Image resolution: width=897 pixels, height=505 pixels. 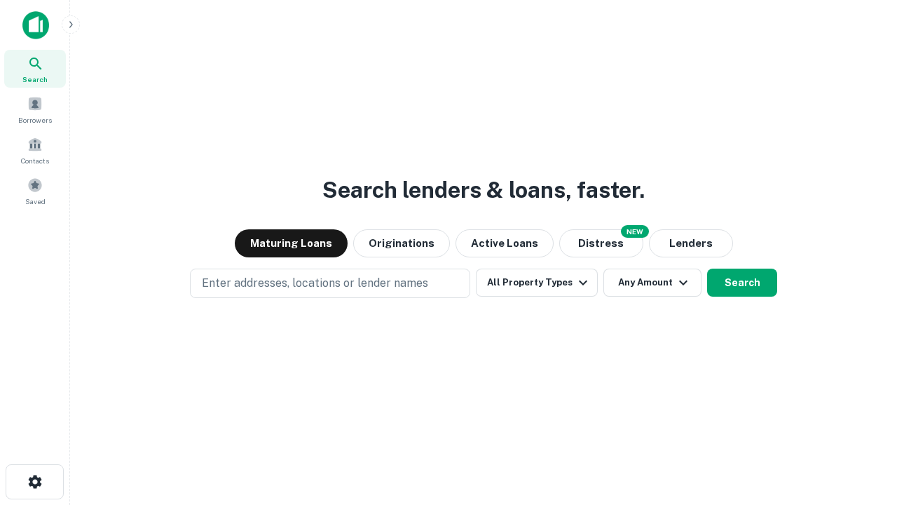 What do you see at coordinates (330, 283) in the screenshot?
I see `button: Enter addresses, locations or lender names` at bounding box center [330, 283].